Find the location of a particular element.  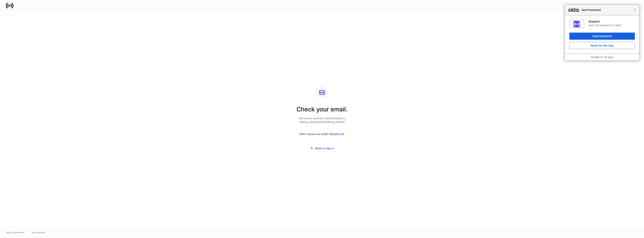

div: Didn’t receive an email? is located at coordinates (322, 134).